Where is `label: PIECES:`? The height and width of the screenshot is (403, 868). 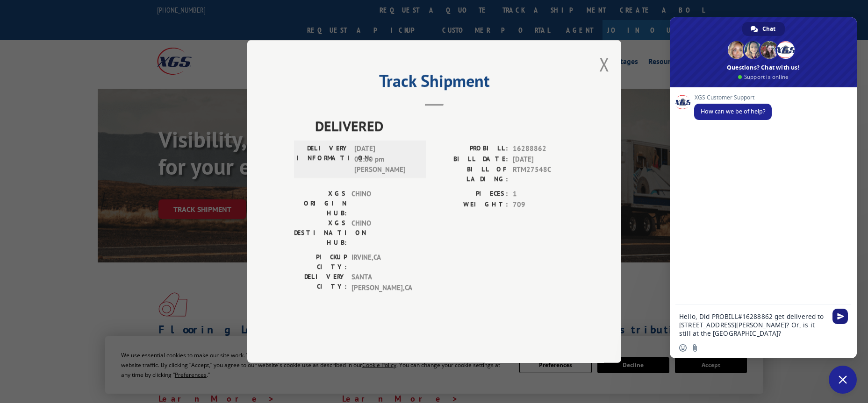
label: PIECES: is located at coordinates (471, 194).